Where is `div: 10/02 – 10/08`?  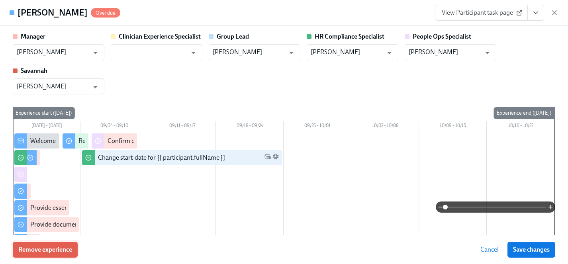 div: 10/02 – 10/08 is located at coordinates (385, 127).